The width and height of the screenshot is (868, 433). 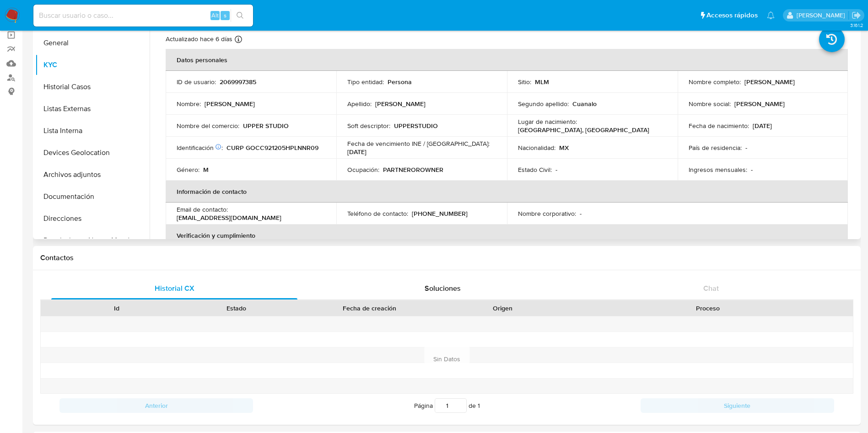 What do you see at coordinates (196, 82) in the screenshot?
I see `p: ID de usuario :` at bounding box center [196, 82].